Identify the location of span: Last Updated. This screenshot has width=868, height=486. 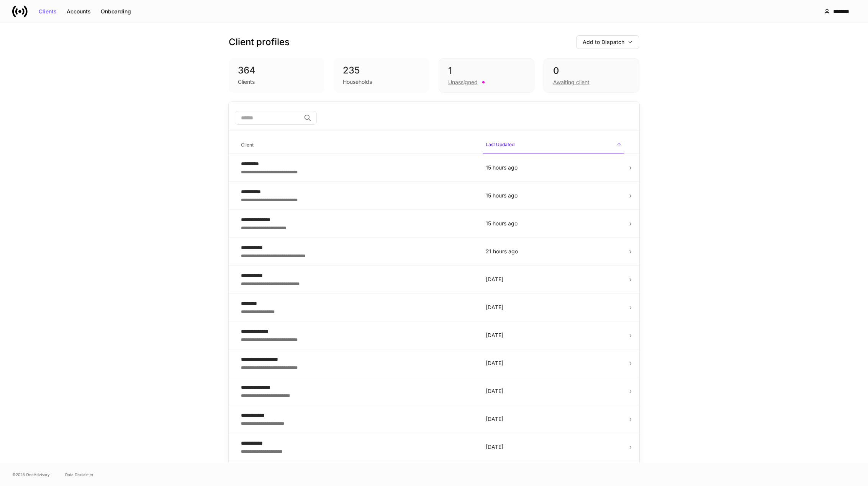
(554, 145).